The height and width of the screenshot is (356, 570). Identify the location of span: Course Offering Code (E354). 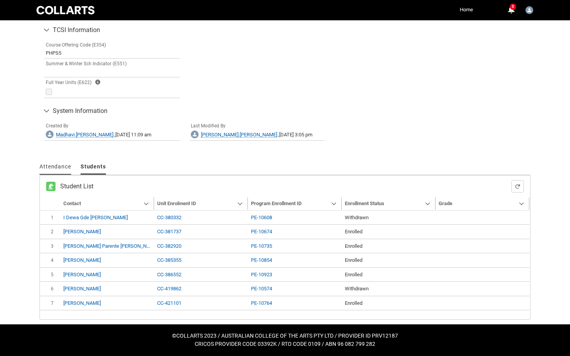
(76, 45).